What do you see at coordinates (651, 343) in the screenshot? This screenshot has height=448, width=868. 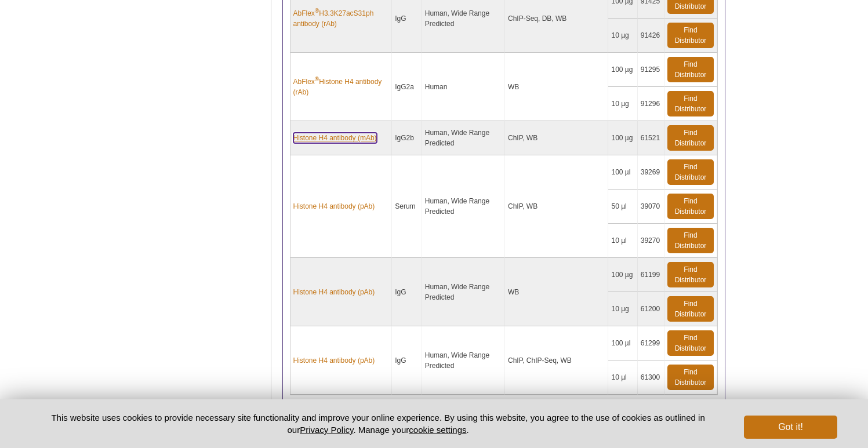 I see `td: 61299` at bounding box center [651, 343].